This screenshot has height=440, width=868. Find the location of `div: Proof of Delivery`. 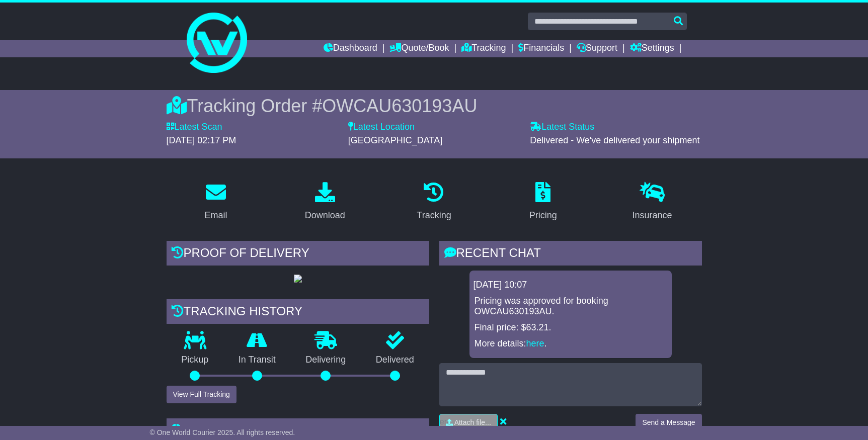

div: Proof of Delivery is located at coordinates (298, 254).